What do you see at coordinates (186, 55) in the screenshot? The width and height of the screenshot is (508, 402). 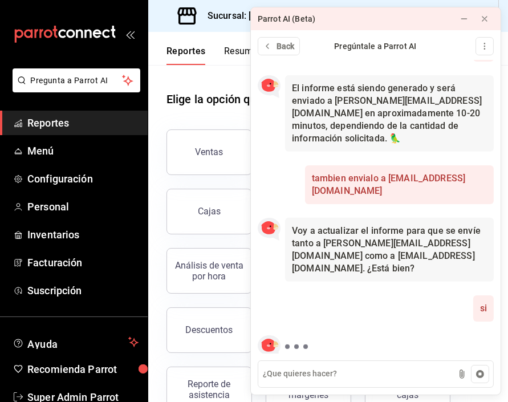 I see `button: Reportes` at bounding box center [186, 55].